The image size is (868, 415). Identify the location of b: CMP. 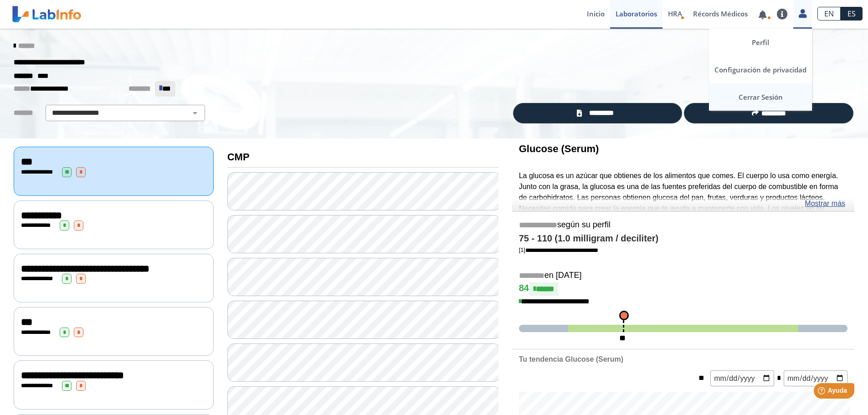
(238, 157).